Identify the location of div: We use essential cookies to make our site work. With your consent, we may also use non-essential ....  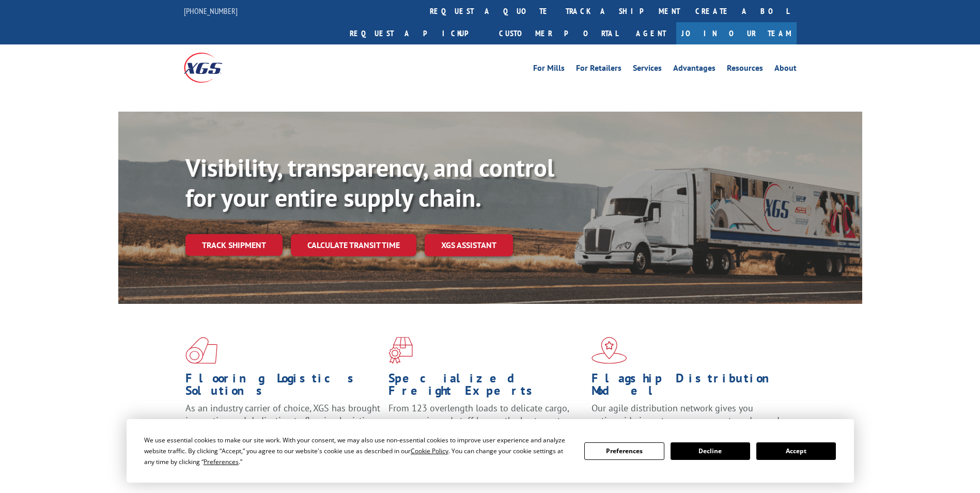
(358, 451).